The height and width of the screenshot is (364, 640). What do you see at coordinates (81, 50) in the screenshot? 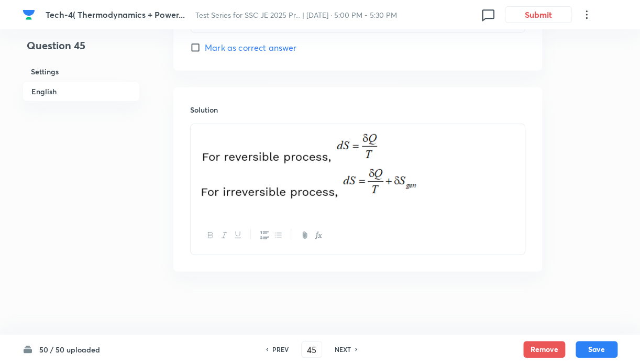
I see `h4: Question 45` at bounding box center [81, 50].